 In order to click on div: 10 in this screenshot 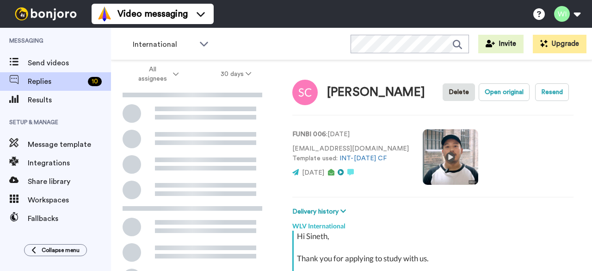, I will do `click(95, 81)`.